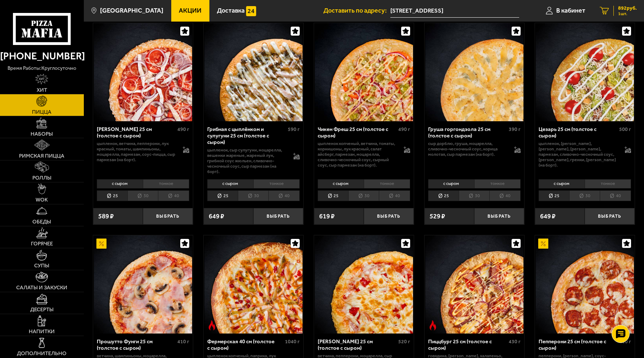 The image size is (644, 358). What do you see at coordinates (251, 11) in the screenshot?
I see `img: 15daf4d41897b9f0e9f617042186c801.svg` at bounding box center [251, 11].